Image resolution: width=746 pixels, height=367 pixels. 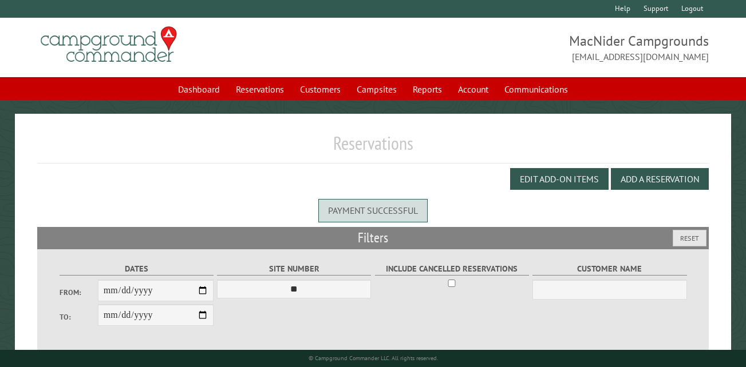 What do you see at coordinates (689, 238) in the screenshot?
I see `button: Reset` at bounding box center [689, 238].